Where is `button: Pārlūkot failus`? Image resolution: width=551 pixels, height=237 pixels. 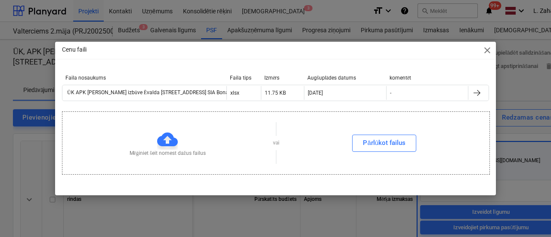
button: Pārlūkot failus is located at coordinates (384, 143).